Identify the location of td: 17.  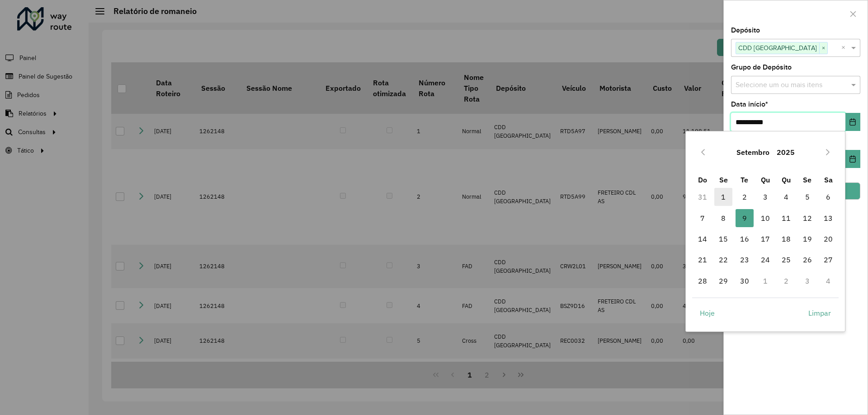
(766, 239).